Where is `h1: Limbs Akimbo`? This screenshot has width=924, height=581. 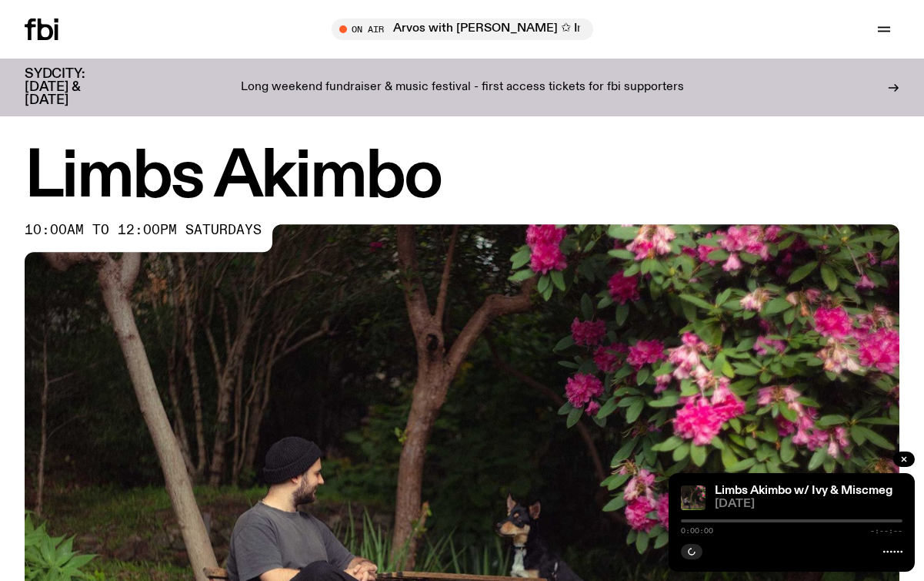
h1: Limbs Akimbo is located at coordinates (462, 177).